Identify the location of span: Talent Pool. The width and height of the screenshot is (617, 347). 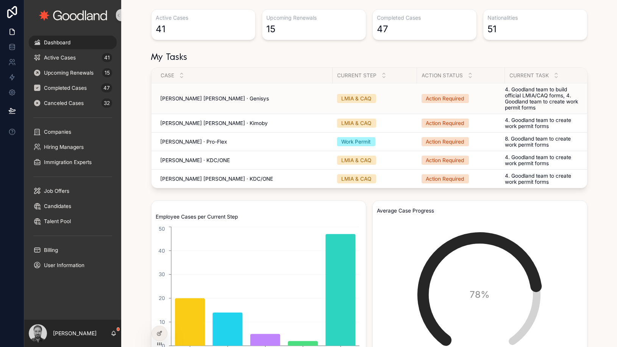
(57, 221).